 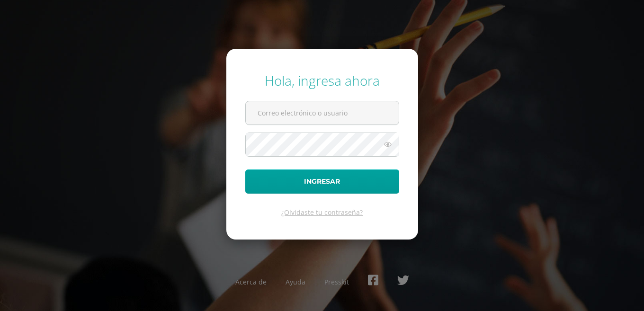 What do you see at coordinates (337, 282) in the screenshot?
I see `a: Presskit` at bounding box center [337, 282].